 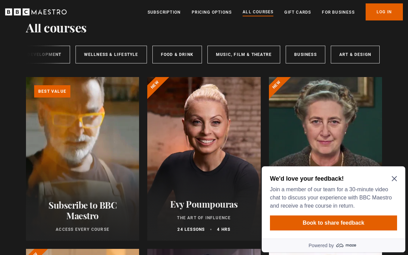 I want to click on button: Book to share feedback, so click(x=74, y=59).